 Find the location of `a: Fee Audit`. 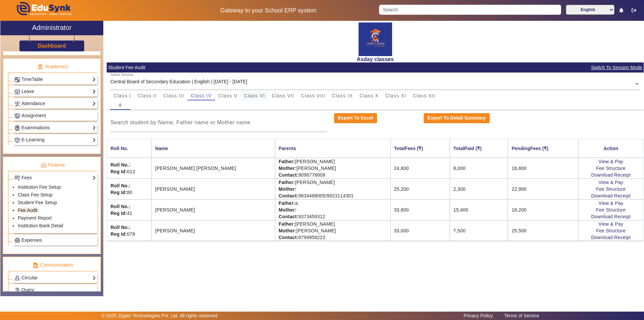

a: Fee Audit is located at coordinates (28, 210).